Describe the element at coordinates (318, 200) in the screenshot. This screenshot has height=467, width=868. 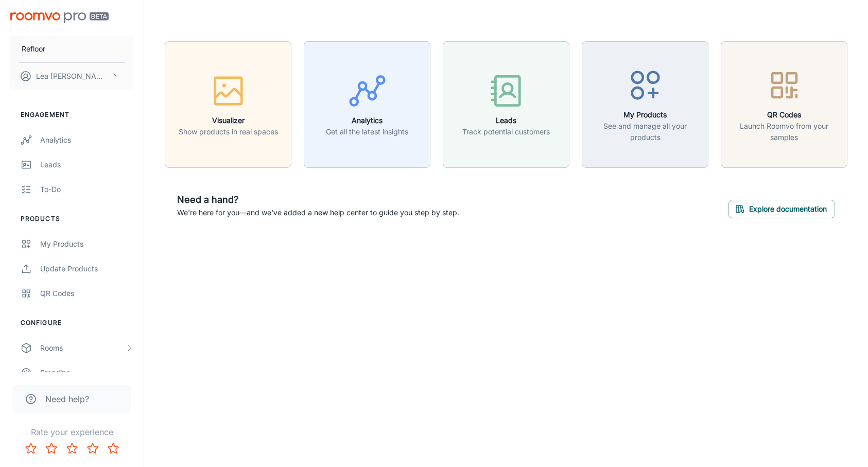
I see `h6: Need a hand?` at that location.